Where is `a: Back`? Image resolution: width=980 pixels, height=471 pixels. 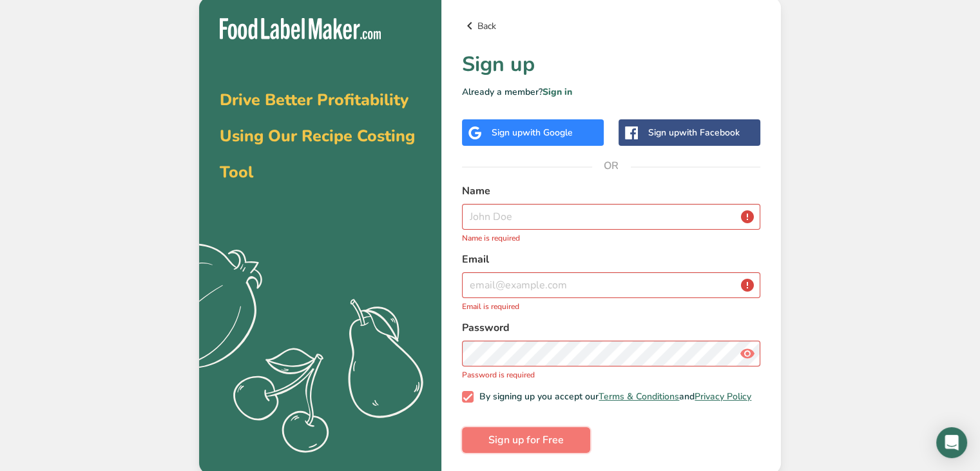 a: Back is located at coordinates (611, 26).